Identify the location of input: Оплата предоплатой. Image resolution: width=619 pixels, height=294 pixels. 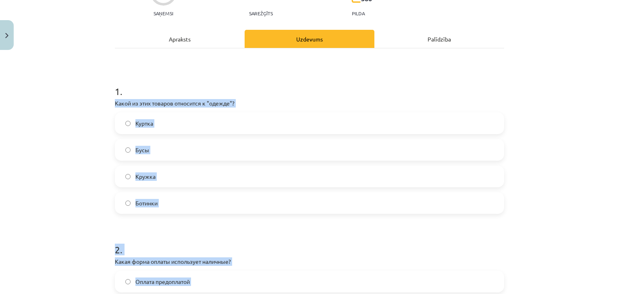
(128, 282).